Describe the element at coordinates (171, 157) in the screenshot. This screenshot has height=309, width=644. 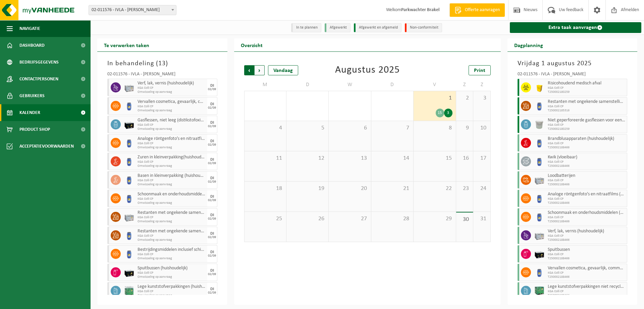
I see `span: Zuren in kleinverpakking(huishoudelijk)` at that location.